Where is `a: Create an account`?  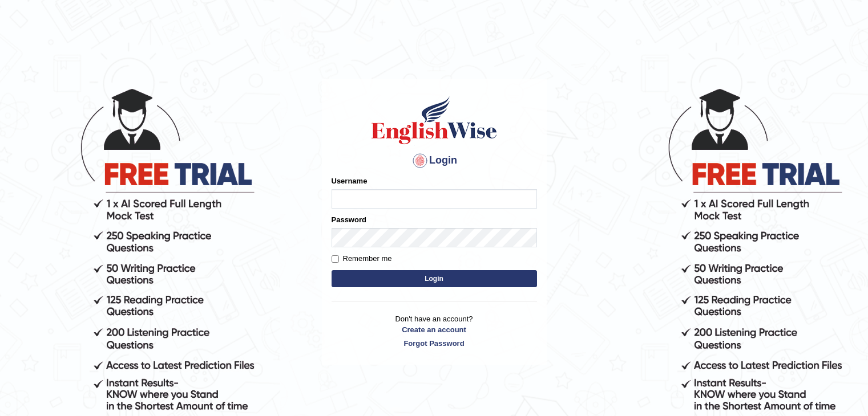
a: Create an account is located at coordinates (434, 330).